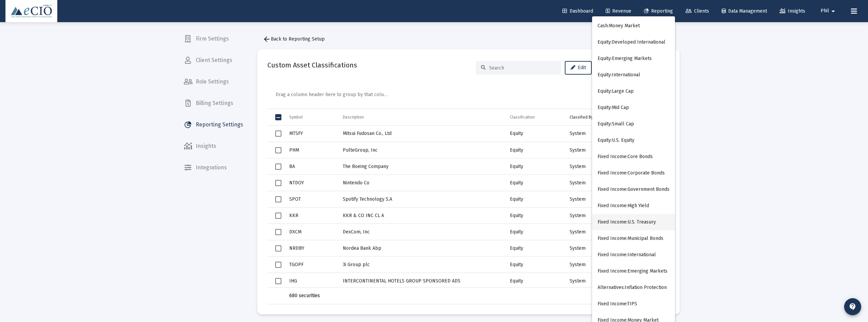 This screenshot has width=868, height=322. What do you see at coordinates (633, 239) in the screenshot?
I see `button: Fixed Income:Municipal Bonds` at bounding box center [633, 239].